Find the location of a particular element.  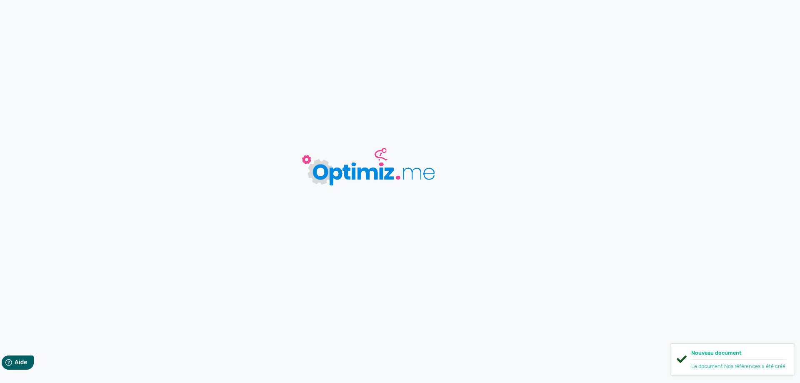

span: Aide is located at coordinates (49, 10).